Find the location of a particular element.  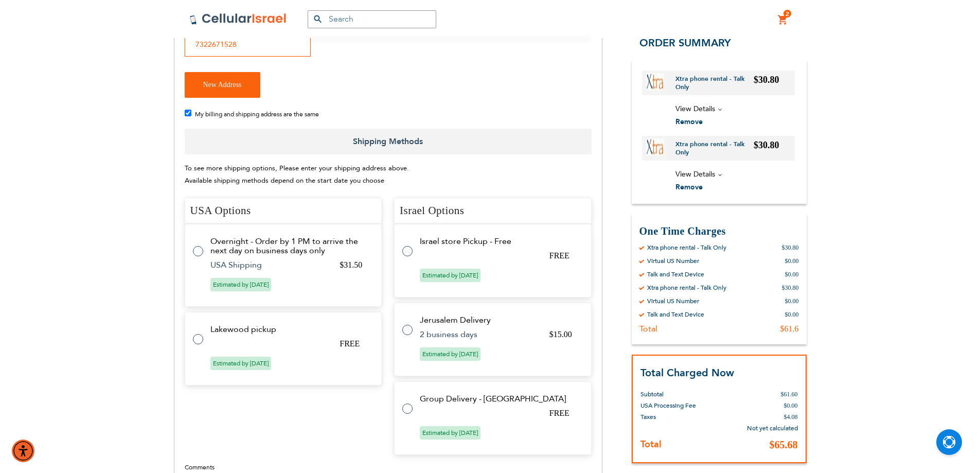

td: Overnight - Order by 1 PM to arrive the next day on business days only is located at coordinates (289, 246).